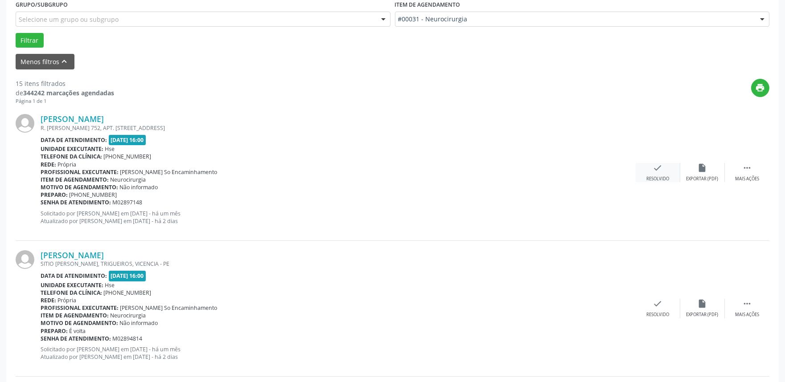 The height and width of the screenshot is (382, 785). What do you see at coordinates (760, 88) in the screenshot?
I see `button: print` at bounding box center [760, 88].